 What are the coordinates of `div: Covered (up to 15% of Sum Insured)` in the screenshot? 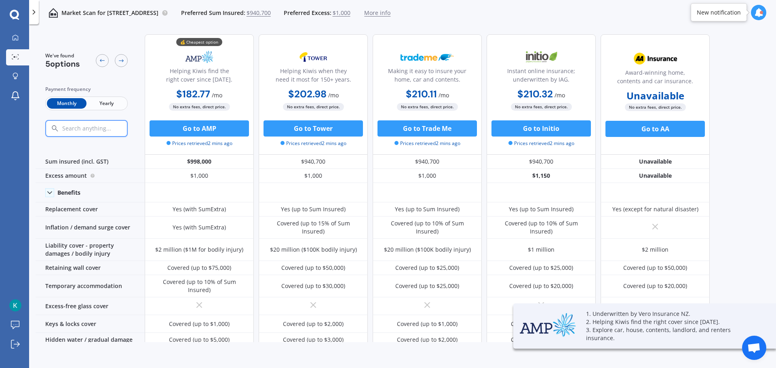 It's located at (313, 228).